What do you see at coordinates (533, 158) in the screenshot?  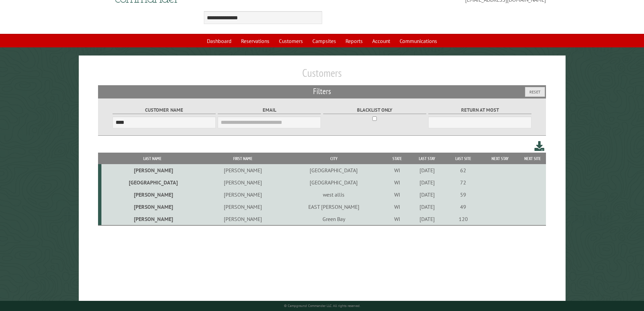 I see `th: Next Site` at bounding box center [533, 158].